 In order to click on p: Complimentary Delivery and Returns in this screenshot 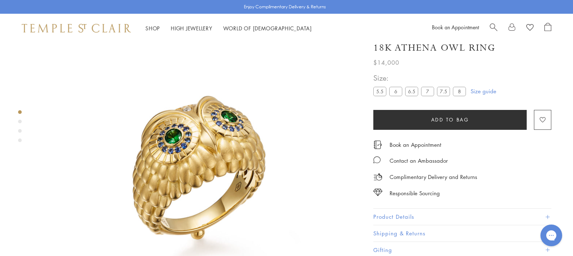, I will do `click(434, 177)`.